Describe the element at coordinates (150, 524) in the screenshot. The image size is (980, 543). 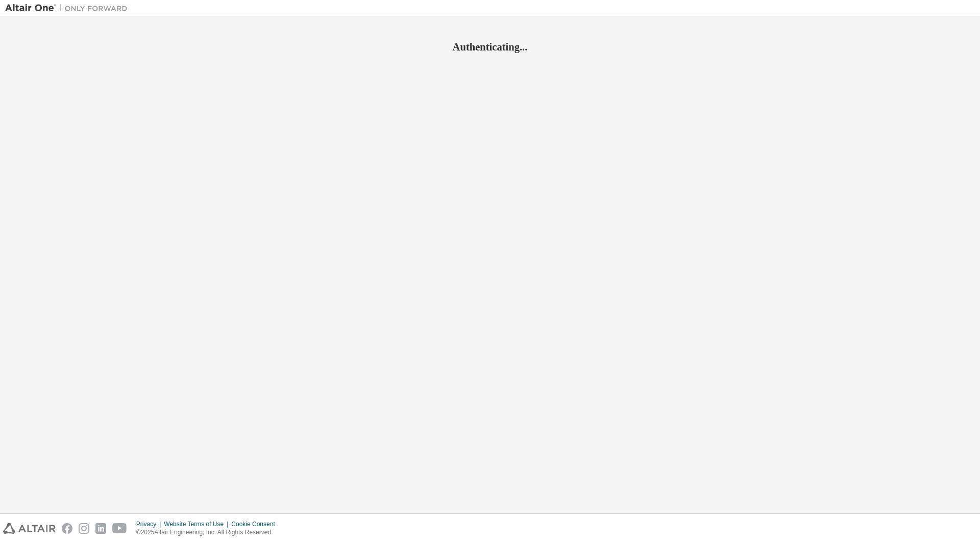
I see `div: Privacy` at that location.